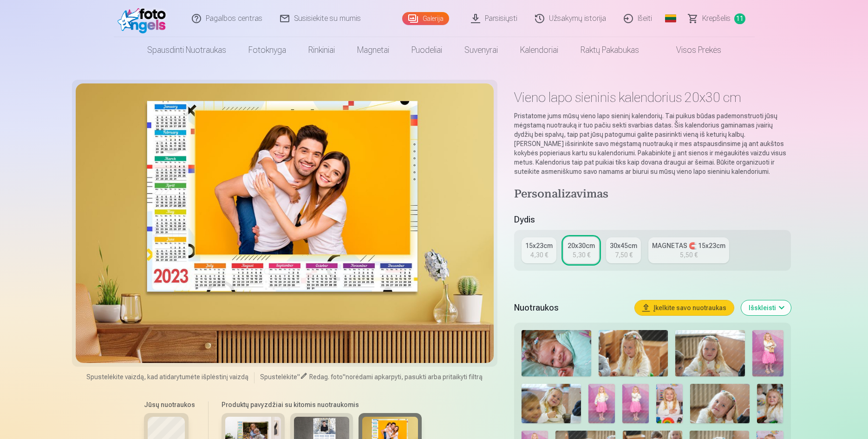  Describe the element at coordinates (689, 255) in the screenshot. I see `div: 5,50 €` at that location.